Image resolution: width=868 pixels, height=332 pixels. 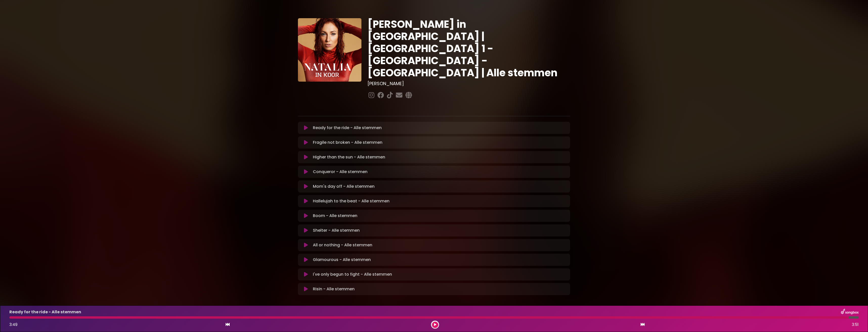 I want to click on img: YTVS25JmS9CLUqXqkEhs, so click(x=329, y=50).